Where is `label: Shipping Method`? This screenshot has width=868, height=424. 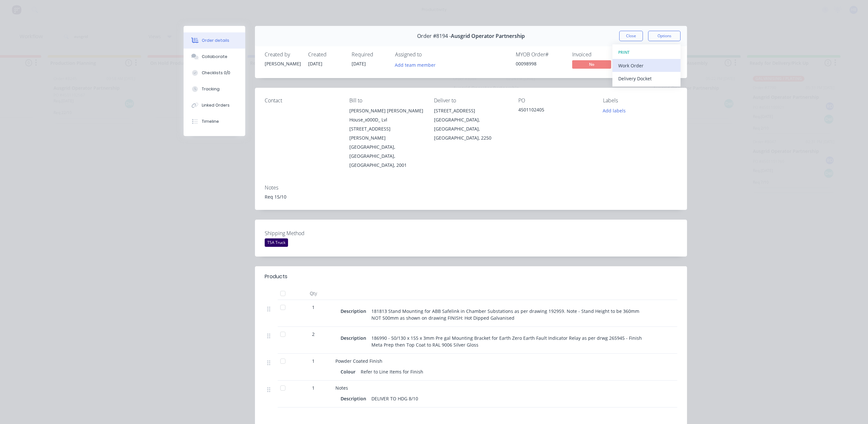
label: Shipping Method is located at coordinates (305, 233).